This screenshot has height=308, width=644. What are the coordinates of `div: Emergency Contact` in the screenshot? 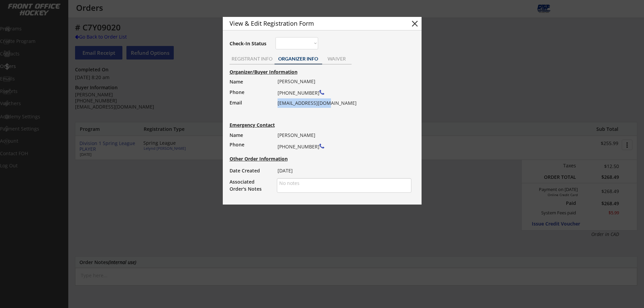 It's located at (256, 125).